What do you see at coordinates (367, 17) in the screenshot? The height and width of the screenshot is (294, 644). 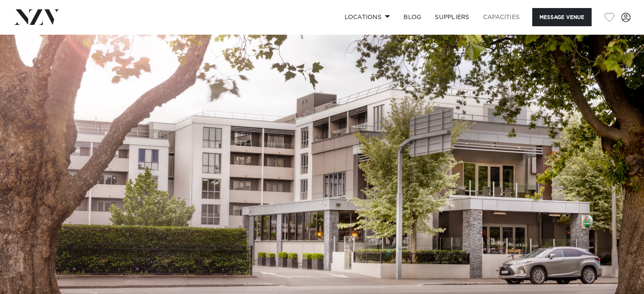 I see `a: Locations` at bounding box center [367, 17].